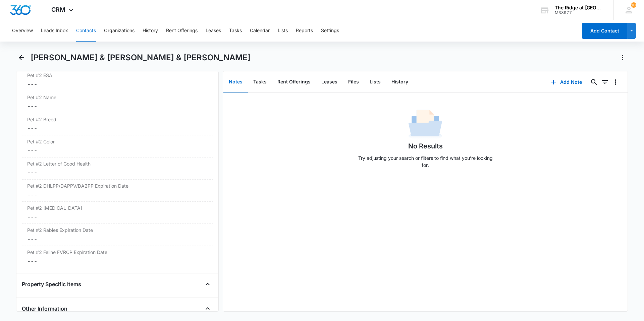 This screenshot has width=644, height=321. Describe the element at coordinates (118, 252) in the screenshot. I see `label: Pet #2 Feline FVRCP Expiration Date` at that location.